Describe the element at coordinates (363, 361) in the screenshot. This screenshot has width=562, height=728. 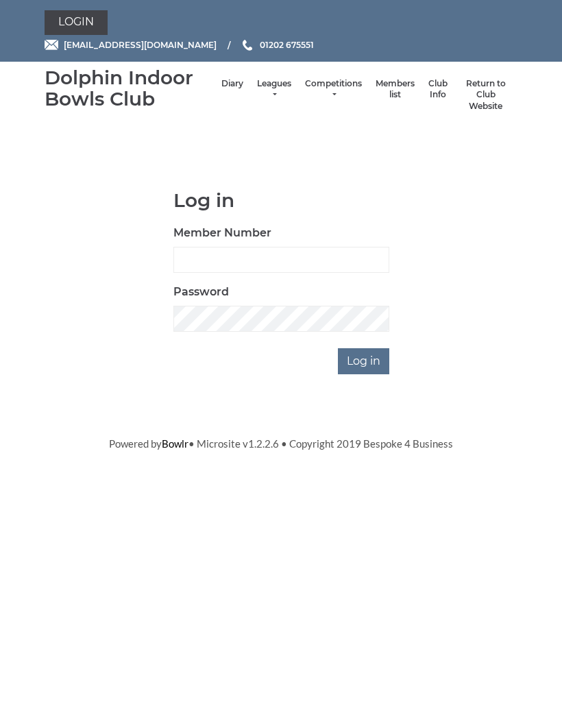
I see `input: Log in` at that location.